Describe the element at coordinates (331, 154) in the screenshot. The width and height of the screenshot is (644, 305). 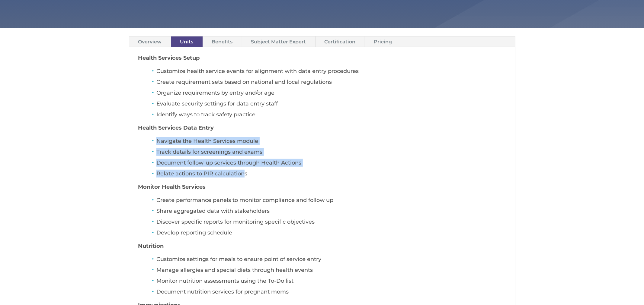
I see `li: Track details for screenings and exams` at that location.